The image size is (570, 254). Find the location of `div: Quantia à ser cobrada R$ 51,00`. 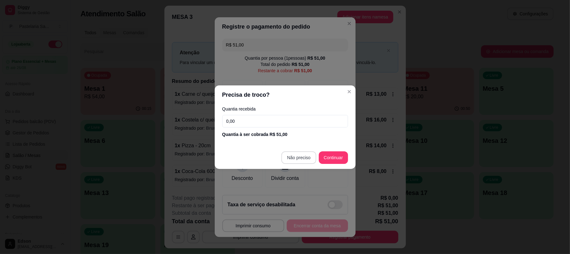

div: Quantia à ser cobrada R$ 51,00 is located at coordinates (285, 135).